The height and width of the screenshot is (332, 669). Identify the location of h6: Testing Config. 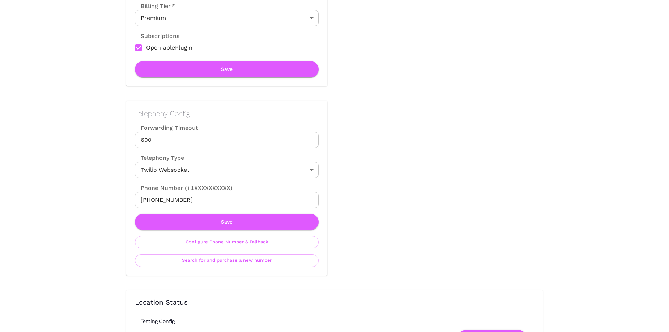
(340, 321).